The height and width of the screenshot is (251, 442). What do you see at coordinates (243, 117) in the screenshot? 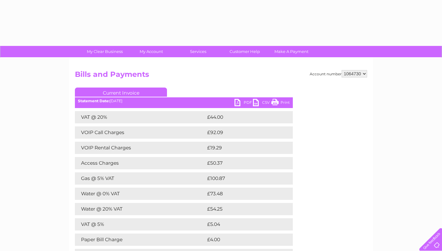
I see `td: £44.00` at bounding box center [243, 117].